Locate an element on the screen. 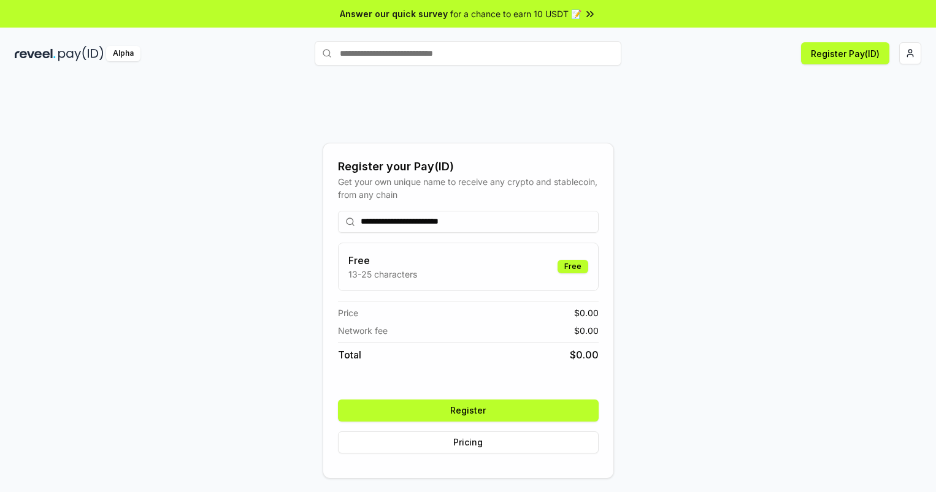 Image resolution: width=936 pixels, height=492 pixels. button: Register is located at coordinates (468, 411).